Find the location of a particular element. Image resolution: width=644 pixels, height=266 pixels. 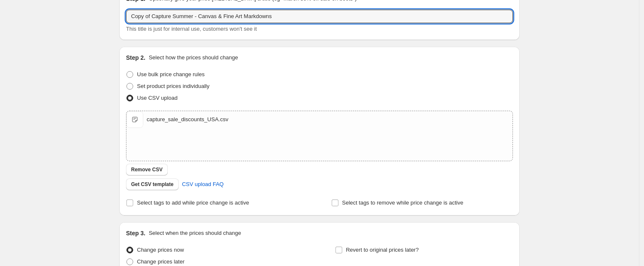

span: Change prices now is located at coordinates (160, 250).